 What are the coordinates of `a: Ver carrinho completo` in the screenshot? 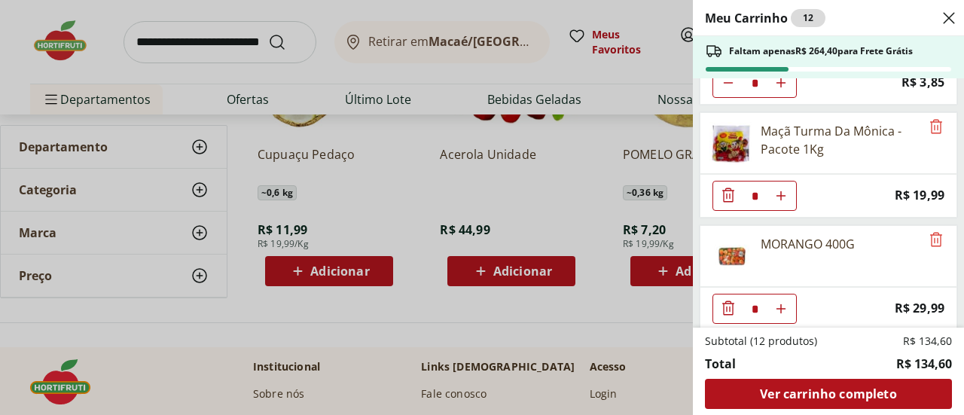 It's located at (828, 394).